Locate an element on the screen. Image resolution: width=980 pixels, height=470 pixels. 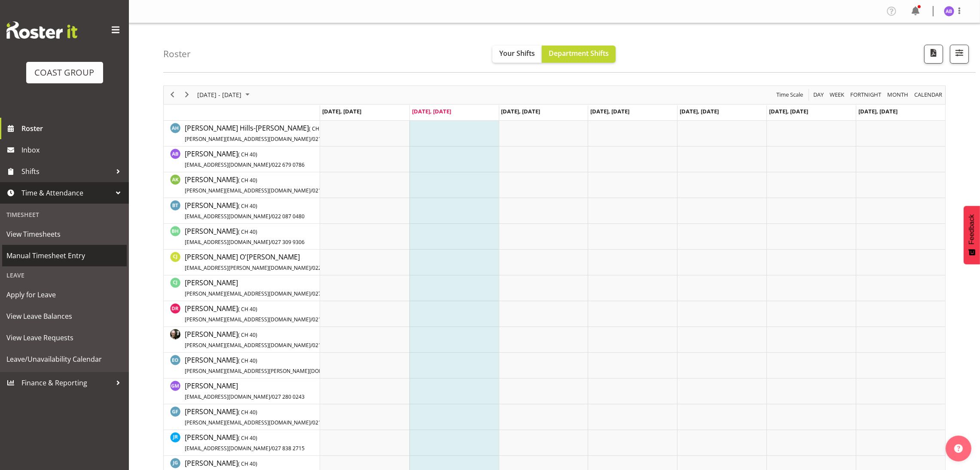
span: 027 280 0243 is located at coordinates (288, 397).